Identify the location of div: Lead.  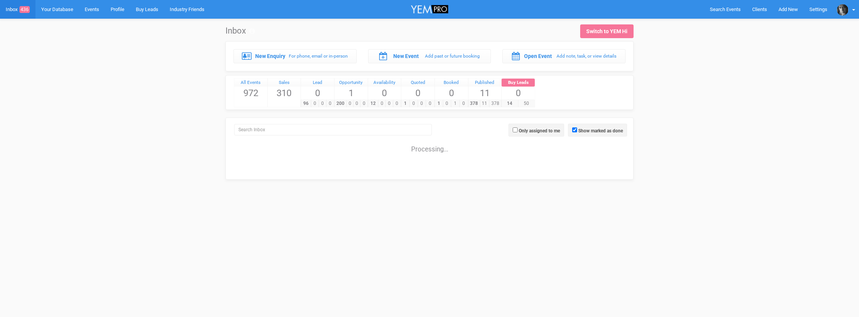
(317, 83).